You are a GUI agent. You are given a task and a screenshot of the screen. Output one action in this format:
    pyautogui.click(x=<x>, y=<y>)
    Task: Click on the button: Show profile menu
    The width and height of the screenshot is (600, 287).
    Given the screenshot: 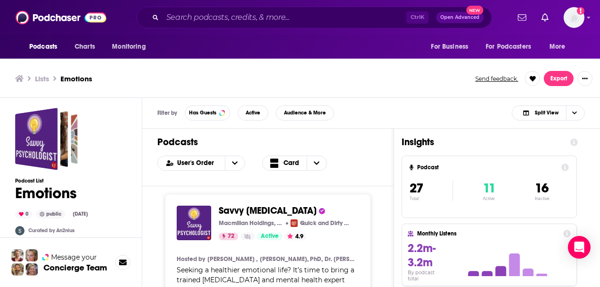 What is the action you would take?
    pyautogui.click(x=574, y=17)
    